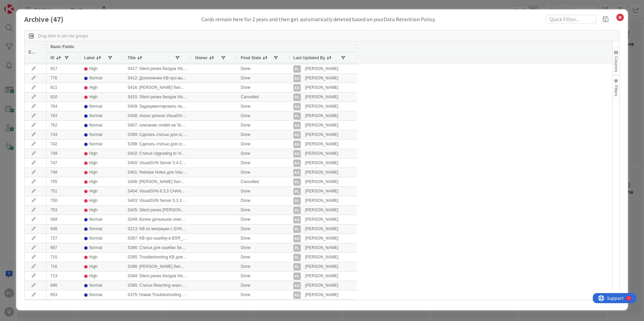 Image resolution: width=644 pixels, height=321 pixels. What do you see at coordinates (157, 238) in the screenshot?
I see `div: S397: KB про ошибку в ERR_SSL_KEY_USAGE_INCOMPATIBLE в Chrome & MS Edge (ESC-807)` at bounding box center [157, 238].